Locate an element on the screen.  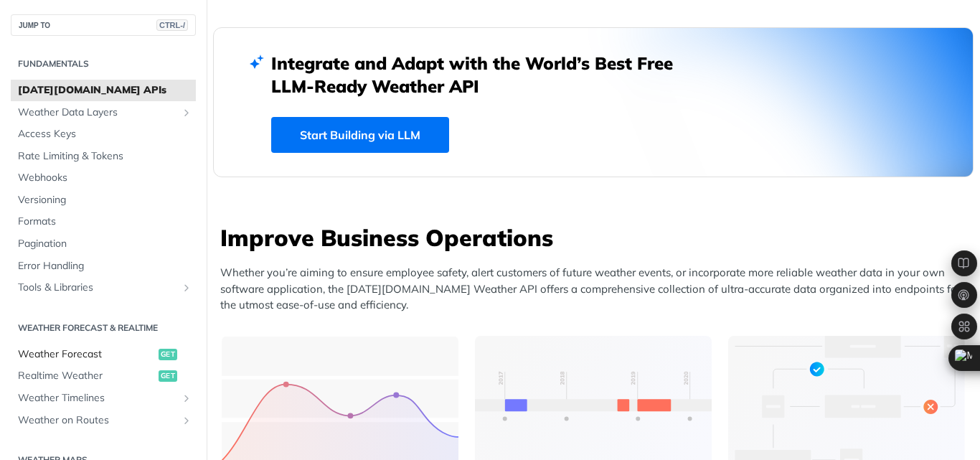
span: Error Handling is located at coordinates (104, 266).